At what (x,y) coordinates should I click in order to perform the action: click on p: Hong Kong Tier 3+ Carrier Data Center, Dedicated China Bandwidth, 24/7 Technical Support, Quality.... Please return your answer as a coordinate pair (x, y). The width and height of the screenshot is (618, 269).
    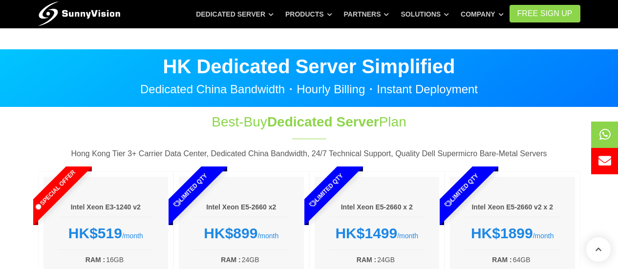
    Looking at the image, I should click on (309, 154).